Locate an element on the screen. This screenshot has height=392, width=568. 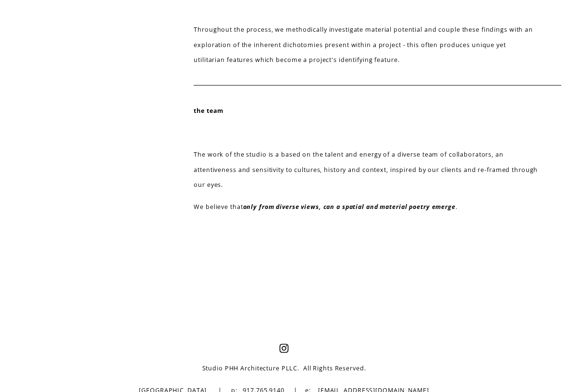
p: Studio PHH Architecture PLLC. All Rights Reserved. is located at coordinates (283, 368).